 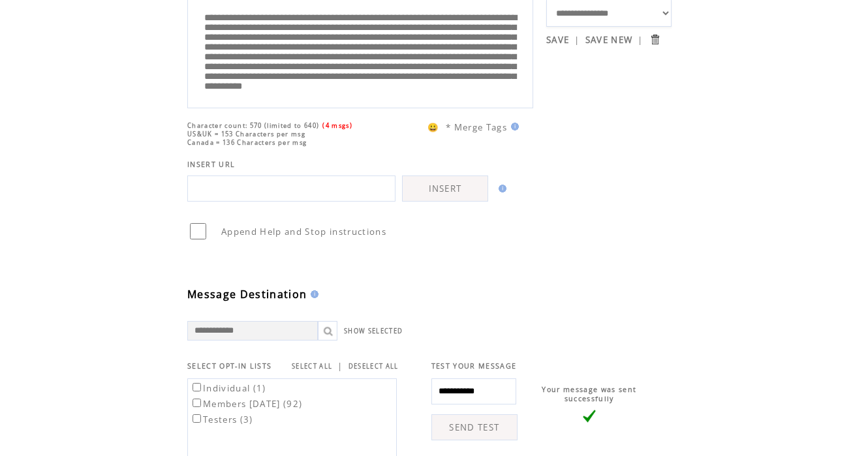 I want to click on img: vLarge.png, so click(x=589, y=417).